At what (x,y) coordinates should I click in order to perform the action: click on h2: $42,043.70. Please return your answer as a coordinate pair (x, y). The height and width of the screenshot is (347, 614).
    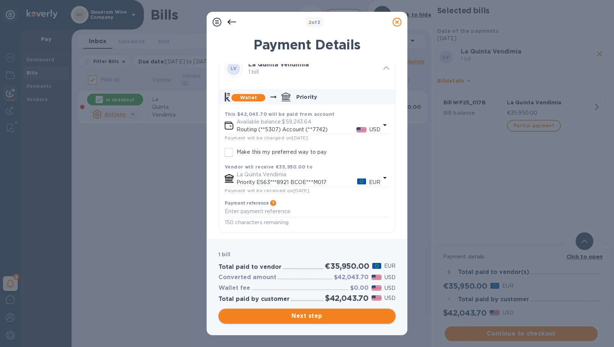
    Looking at the image, I should click on (347, 298).